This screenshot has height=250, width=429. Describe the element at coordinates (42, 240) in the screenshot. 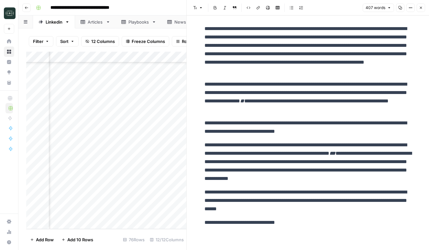

I see `button: Add Row` at that location.